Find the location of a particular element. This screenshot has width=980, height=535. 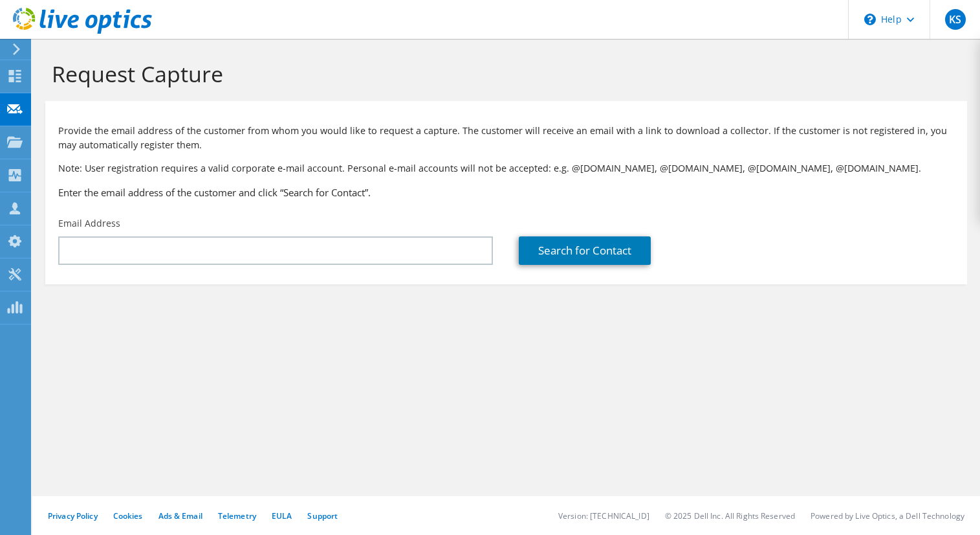

a: Privacy Policy is located at coordinates (73, 515).